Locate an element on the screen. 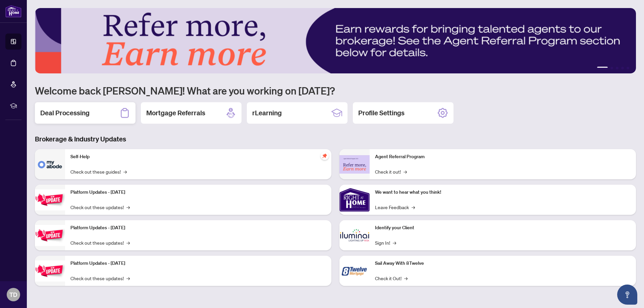 This screenshot has height=308, width=644. h2: Deal Processing is located at coordinates (65, 113).